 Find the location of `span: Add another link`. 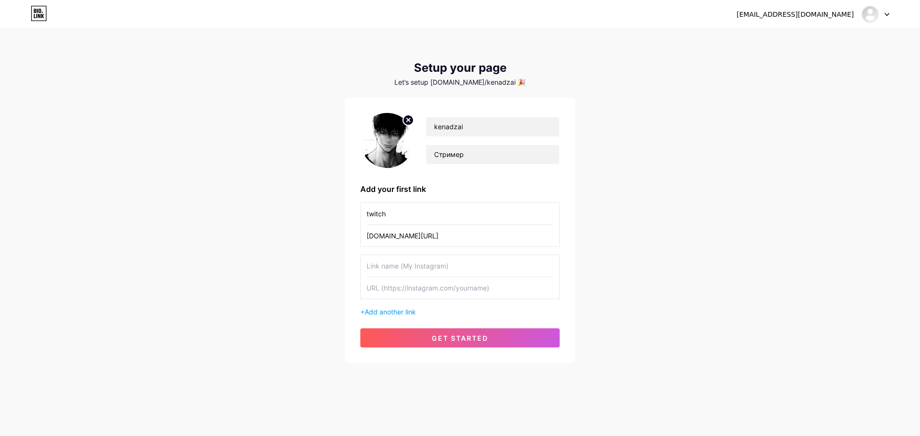

span: Add another link is located at coordinates (390, 312).